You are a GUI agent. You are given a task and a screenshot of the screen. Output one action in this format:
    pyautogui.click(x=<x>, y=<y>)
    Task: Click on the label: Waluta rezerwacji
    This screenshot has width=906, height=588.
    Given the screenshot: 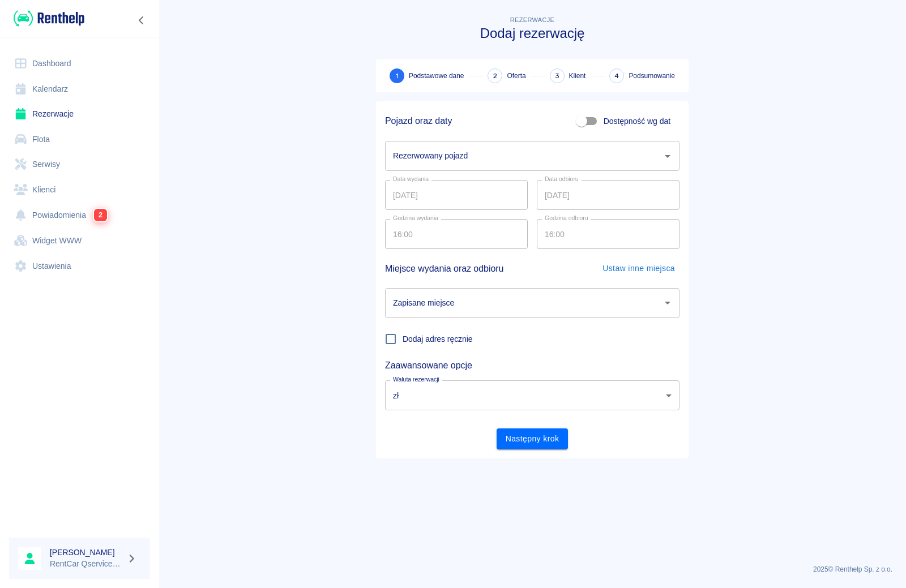 What is the action you would take?
    pyautogui.click(x=416, y=379)
    